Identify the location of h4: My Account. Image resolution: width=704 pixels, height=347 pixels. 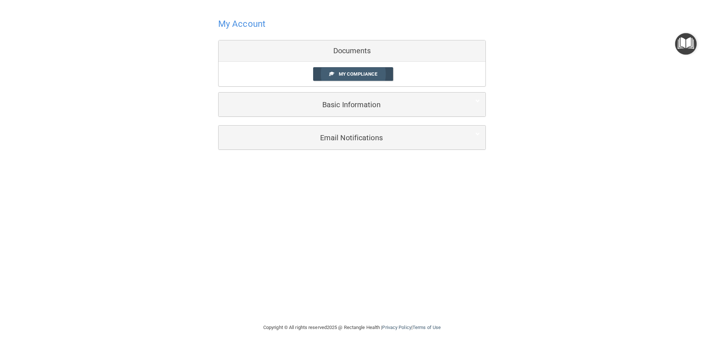
(242, 24).